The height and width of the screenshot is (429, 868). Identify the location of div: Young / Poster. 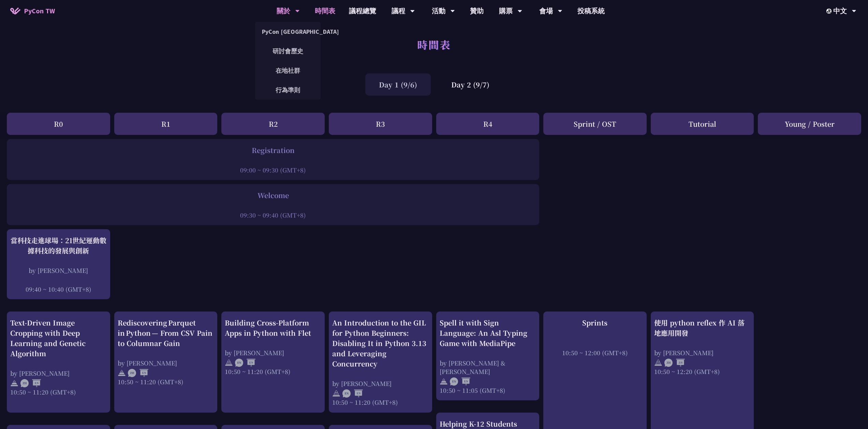
(809, 123).